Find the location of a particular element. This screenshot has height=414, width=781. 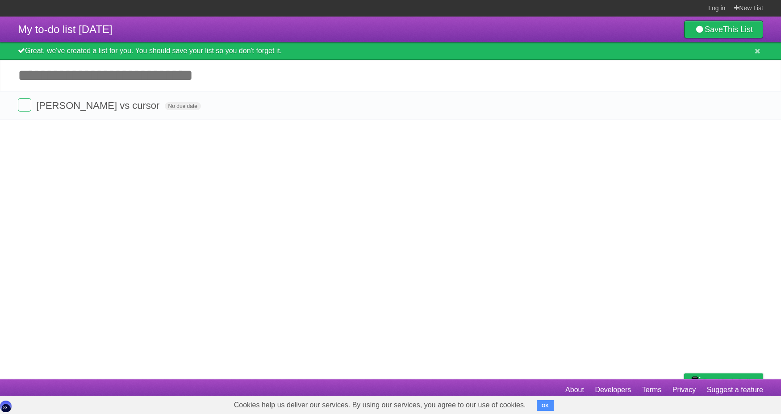

a: About is located at coordinates (575, 390).